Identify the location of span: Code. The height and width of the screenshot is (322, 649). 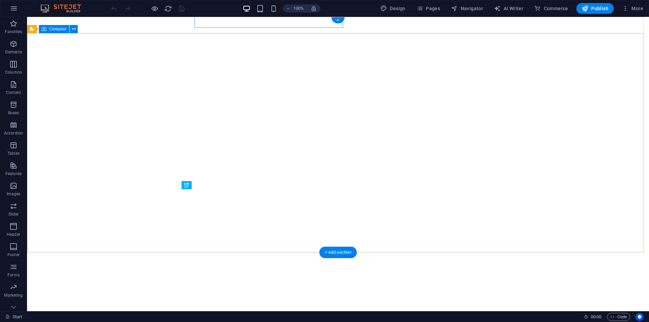
(618, 317).